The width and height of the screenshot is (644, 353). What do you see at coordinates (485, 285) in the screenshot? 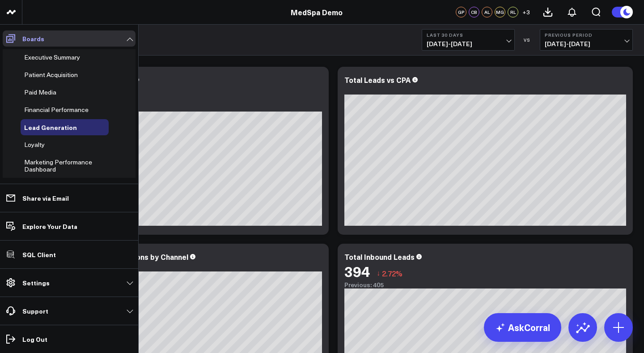
I see `div: Previous: 405` at bounding box center [485, 285].